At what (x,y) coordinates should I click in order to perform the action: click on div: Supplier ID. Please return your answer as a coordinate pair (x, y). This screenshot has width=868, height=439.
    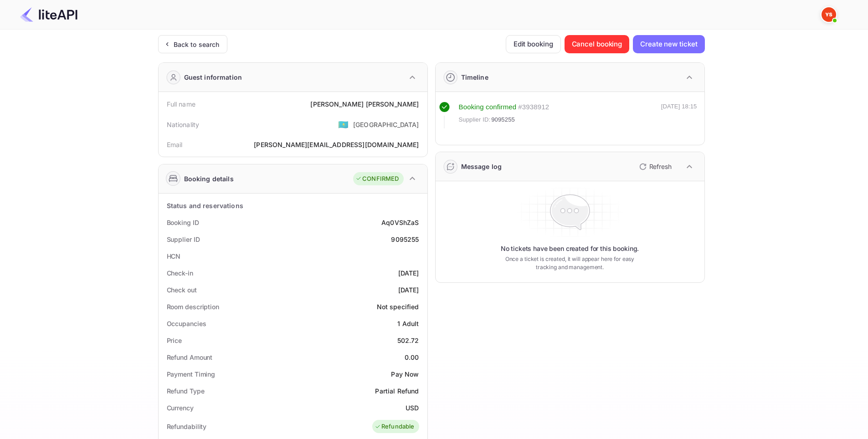
    Looking at the image, I should click on (183, 239).